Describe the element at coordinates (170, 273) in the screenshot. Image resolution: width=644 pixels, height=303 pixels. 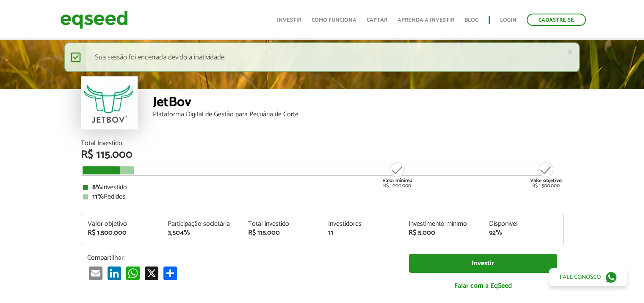
I see `a: Compartilhar` at that location.